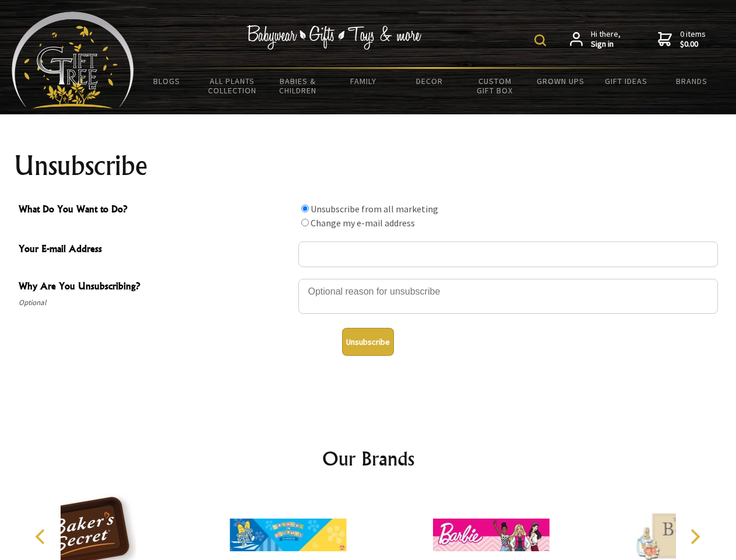 The height and width of the screenshot is (560, 736). What do you see at coordinates (509, 296) in the screenshot?
I see `textarea: Why Are You Unsubscribing?` at bounding box center [509, 296].